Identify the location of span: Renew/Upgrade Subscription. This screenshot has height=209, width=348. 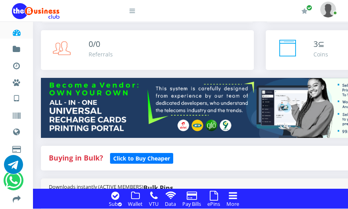
(309, 8).